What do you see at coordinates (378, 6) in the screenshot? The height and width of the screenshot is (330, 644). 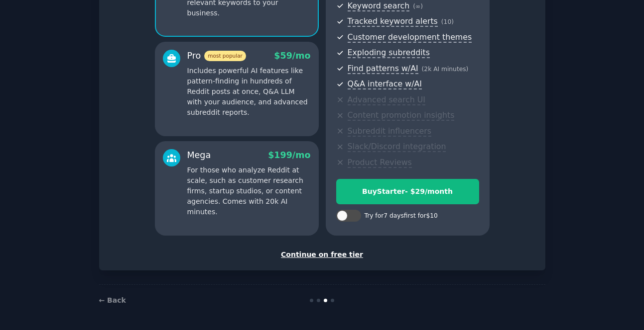 I see `span: Keyword search` at bounding box center [378, 6].